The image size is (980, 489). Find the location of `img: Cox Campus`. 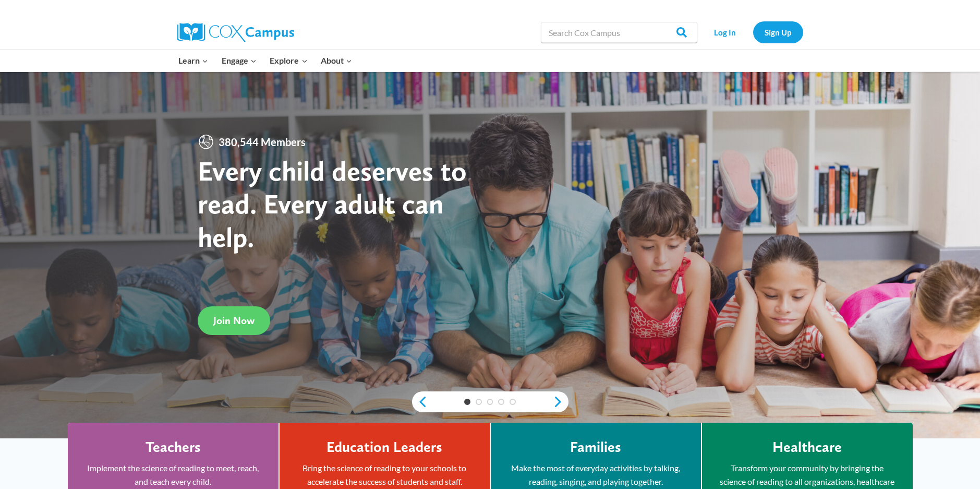

img: Cox Campus is located at coordinates (236, 32).